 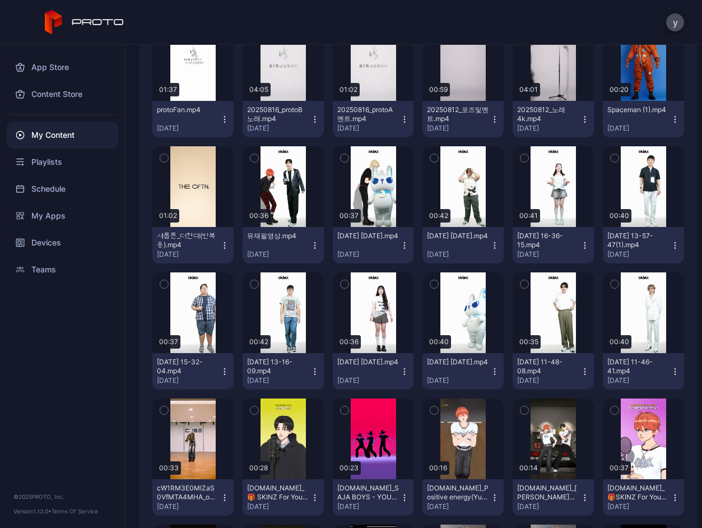 What do you see at coordinates (188, 367) in the screenshot?
I see `div: 2025-07-26 15-32-04.mp4` at bounding box center [188, 367].